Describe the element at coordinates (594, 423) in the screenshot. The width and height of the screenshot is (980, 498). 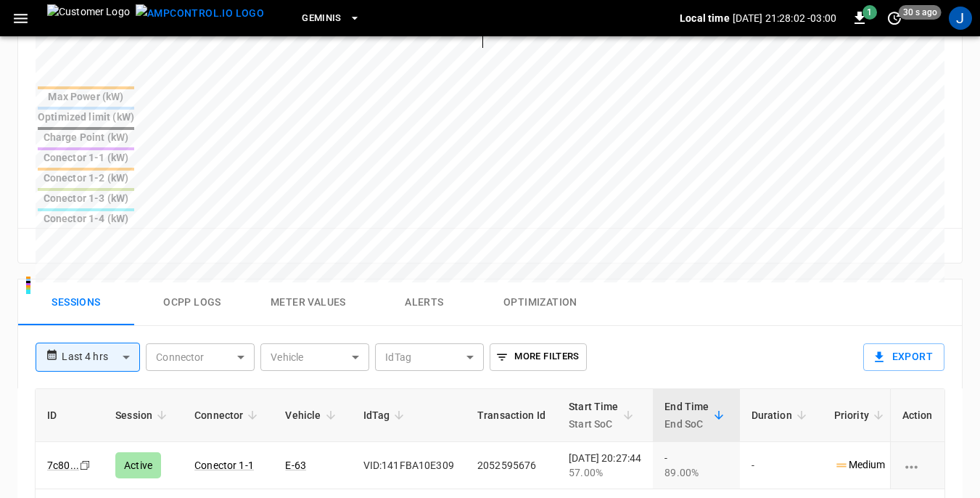
I see `p: Start SoC` at that location.